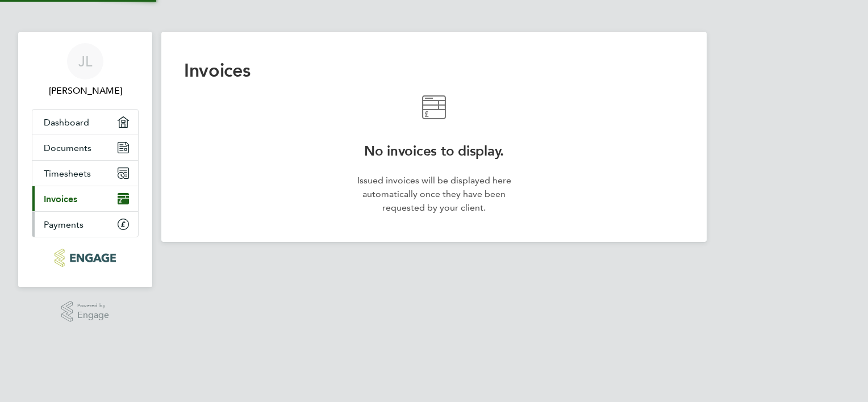 The image size is (868, 402). What do you see at coordinates (85, 148) in the screenshot?
I see `a: Documents` at bounding box center [85, 148].